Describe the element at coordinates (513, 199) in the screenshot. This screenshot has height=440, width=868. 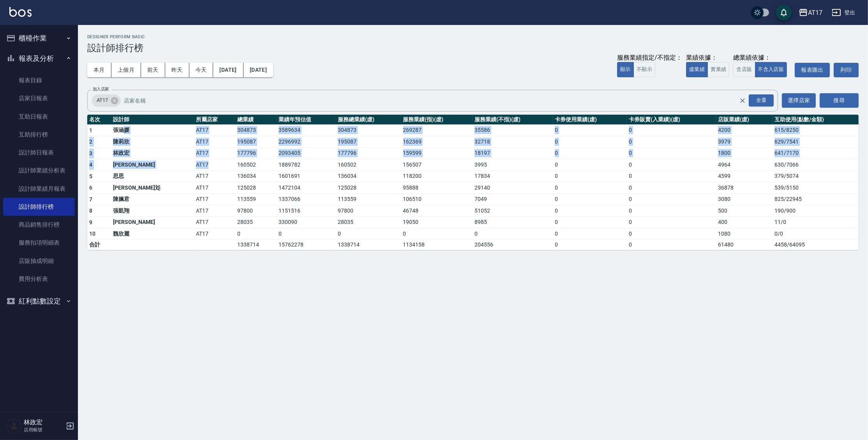
I see `td: 7049` at that location.